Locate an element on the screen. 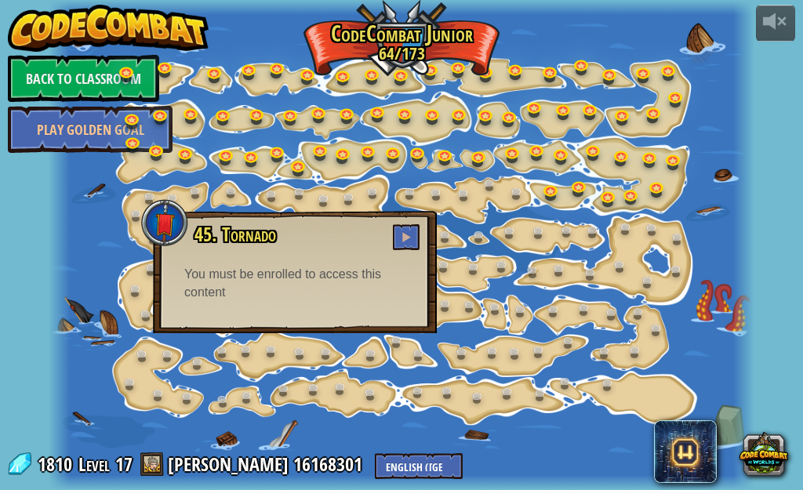 This screenshot has width=803, height=490. span: Level is located at coordinates (94, 464).